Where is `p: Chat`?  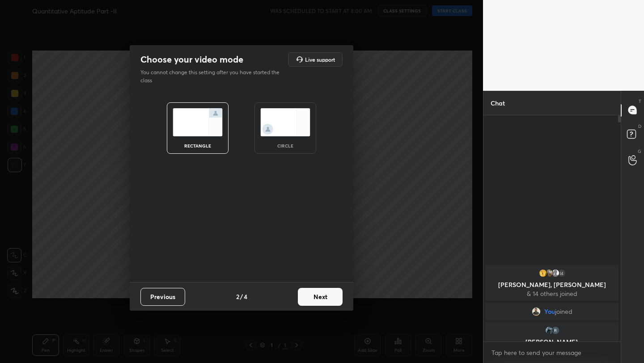
p: Chat is located at coordinates (498, 103).